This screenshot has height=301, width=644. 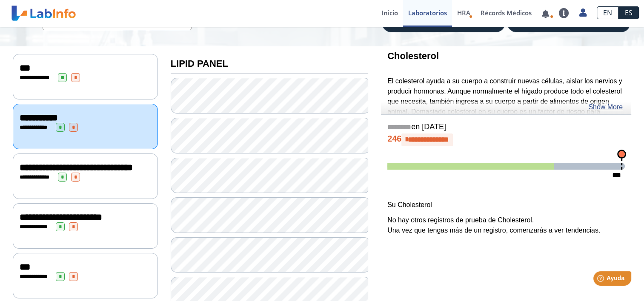 What do you see at coordinates (506, 225) in the screenshot?
I see `p: No hay otros registros de prueba de Cholesterol. Una vez que tengas más de un registro, comenzará...` at bounding box center [506, 225].